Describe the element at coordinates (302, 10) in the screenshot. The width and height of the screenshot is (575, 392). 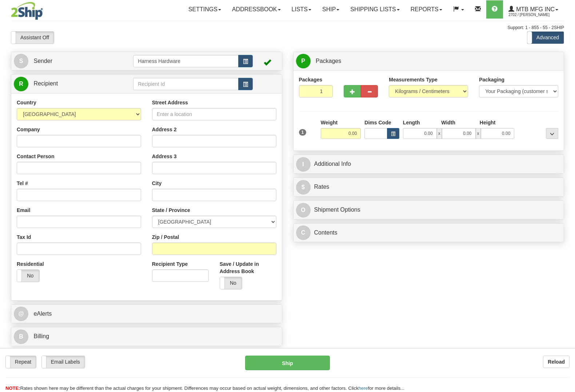
I see `a: Lists` at that location.